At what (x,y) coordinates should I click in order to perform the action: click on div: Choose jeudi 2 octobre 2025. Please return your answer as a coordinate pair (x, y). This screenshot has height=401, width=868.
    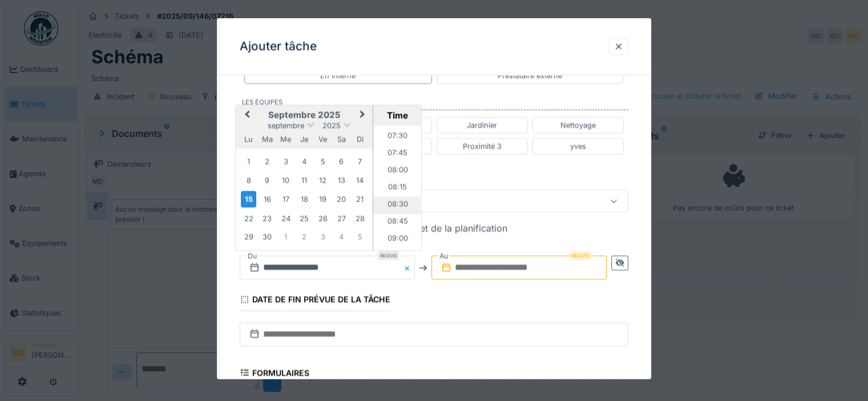
    Looking at the image, I should click on (304, 236).